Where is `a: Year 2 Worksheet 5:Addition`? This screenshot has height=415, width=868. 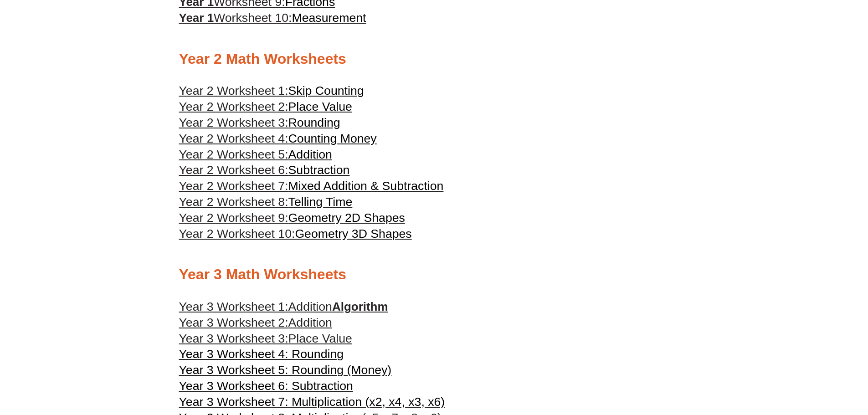 a: Year 2 Worksheet 5:Addition is located at coordinates (256, 155).